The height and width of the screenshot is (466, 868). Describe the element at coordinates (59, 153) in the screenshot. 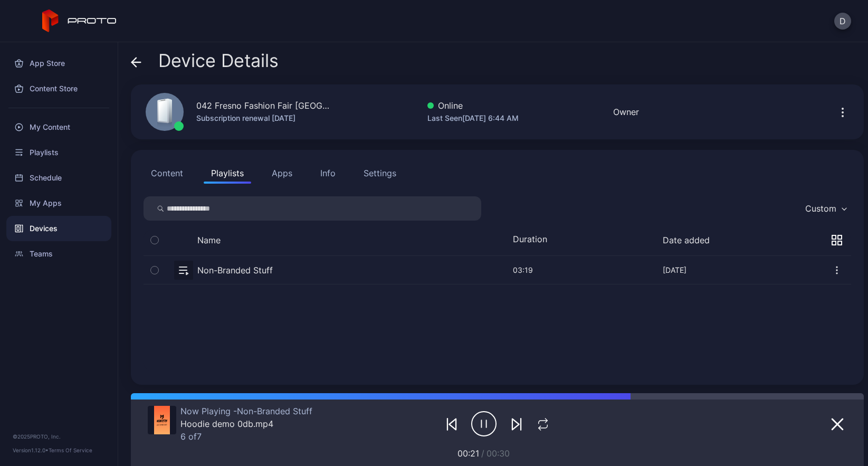

I see `a: Playlists` at that location.